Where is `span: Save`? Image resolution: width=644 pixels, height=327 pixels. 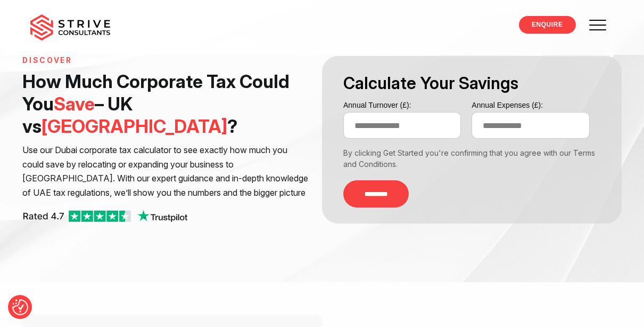
span: Save is located at coordinates (74, 103).